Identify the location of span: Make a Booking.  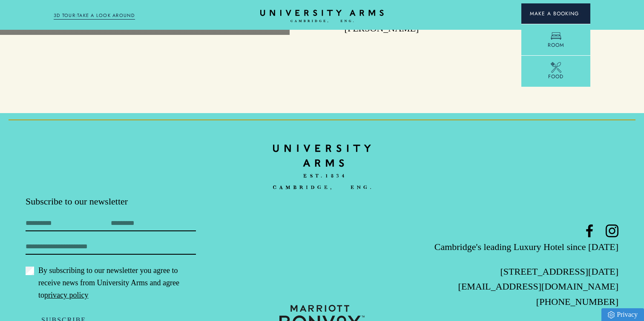
(556, 14).